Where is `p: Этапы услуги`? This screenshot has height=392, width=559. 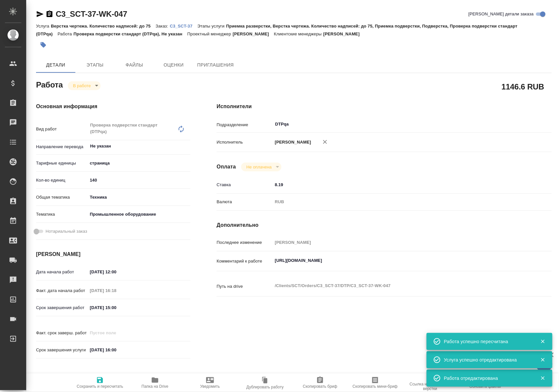 p: Этапы услуги is located at coordinates (212, 26).